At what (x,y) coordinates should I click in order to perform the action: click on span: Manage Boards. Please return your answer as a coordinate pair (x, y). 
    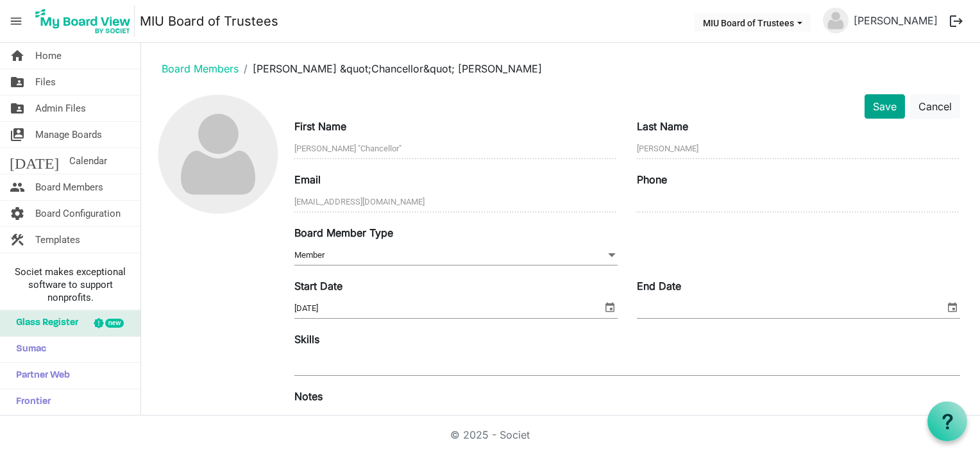
    Looking at the image, I should click on (69, 135).